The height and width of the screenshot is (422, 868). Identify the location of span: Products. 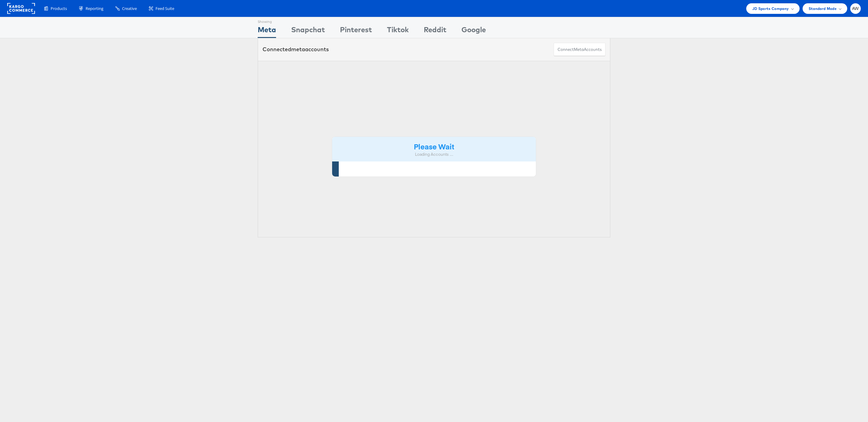
(59, 9).